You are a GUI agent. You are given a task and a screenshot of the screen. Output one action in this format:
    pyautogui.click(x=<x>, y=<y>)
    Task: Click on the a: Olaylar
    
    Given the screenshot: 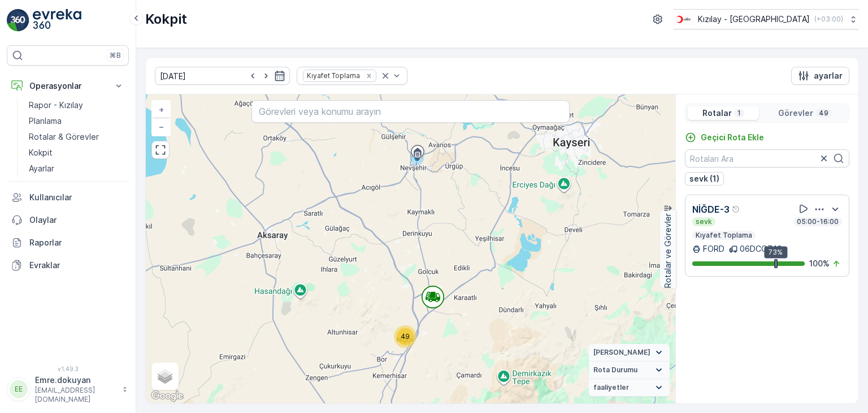 What is the action you would take?
    pyautogui.click(x=68, y=220)
    